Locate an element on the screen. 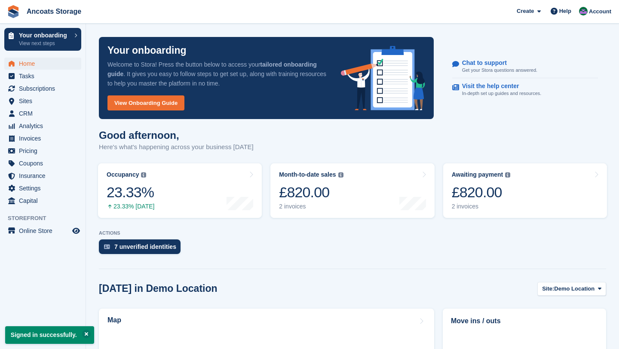 This screenshot has width=619, height=349. p: Visit the help center is located at coordinates (498, 86).